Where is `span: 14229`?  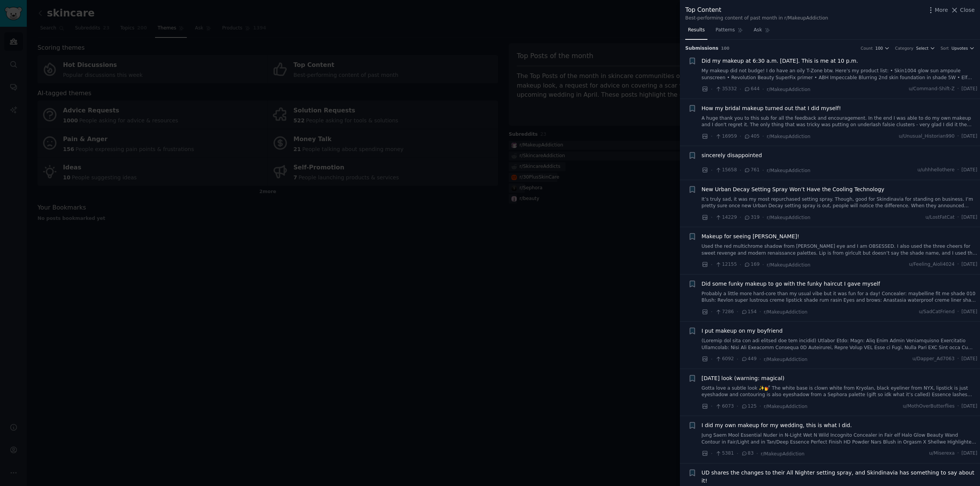 span: 14229 is located at coordinates (725, 218).